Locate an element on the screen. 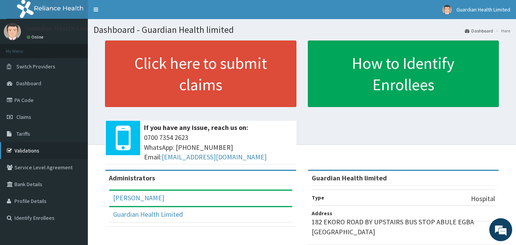 The image size is (516, 245). p: Guardian Health Limited is located at coordinates (63, 28).